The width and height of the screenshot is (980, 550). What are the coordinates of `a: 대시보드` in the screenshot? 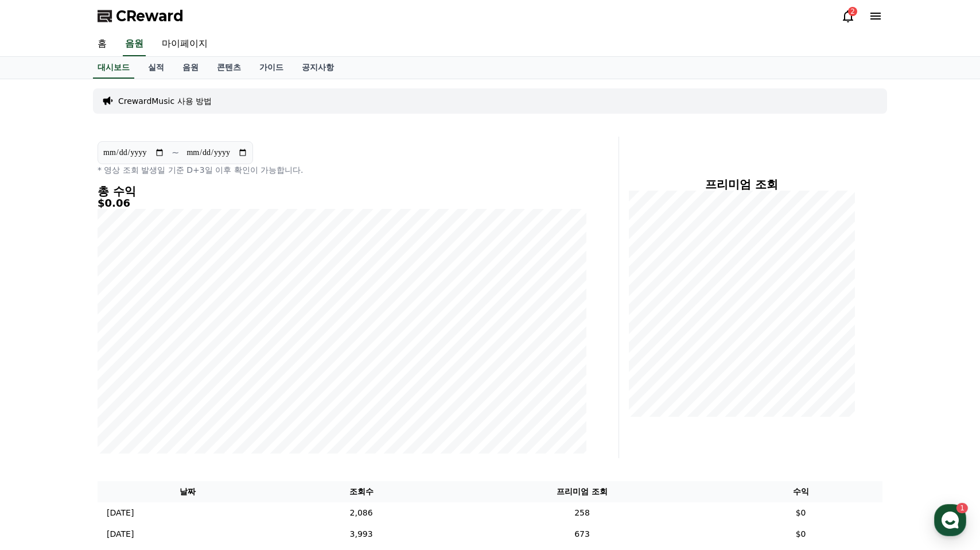 It's located at (114, 68).